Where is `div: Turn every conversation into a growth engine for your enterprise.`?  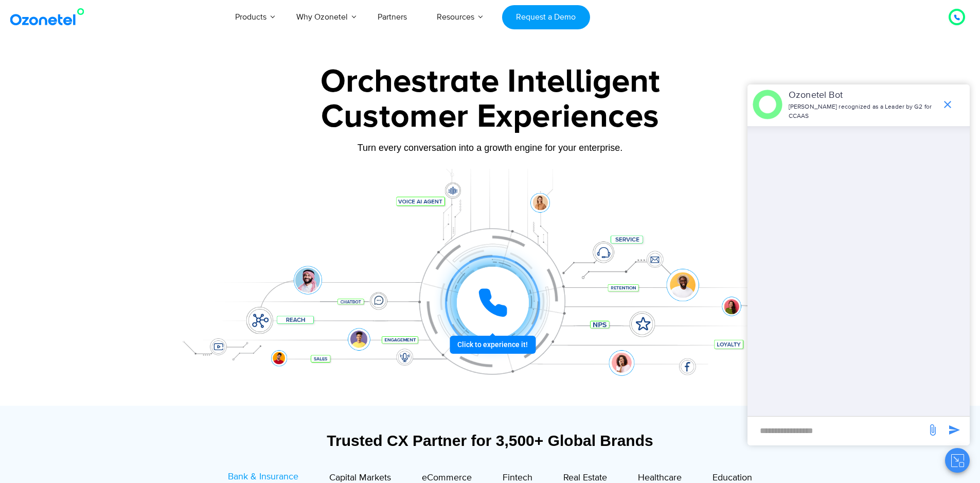
div: Turn every conversation into a growth engine for your enterprise. is located at coordinates (490, 147).